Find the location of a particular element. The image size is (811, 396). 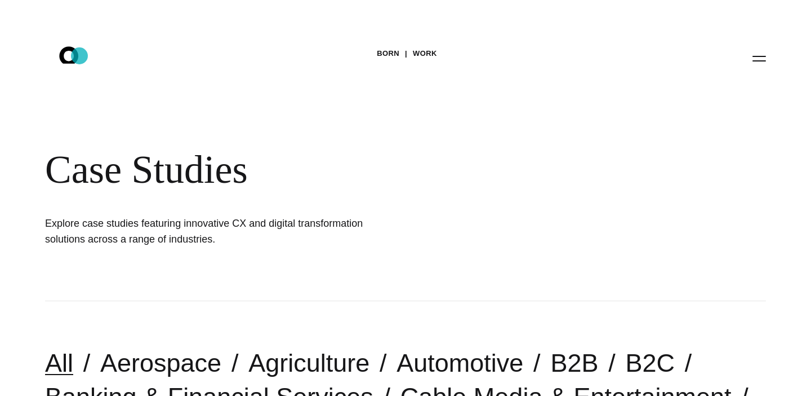

a: Automotive is located at coordinates (460, 362).